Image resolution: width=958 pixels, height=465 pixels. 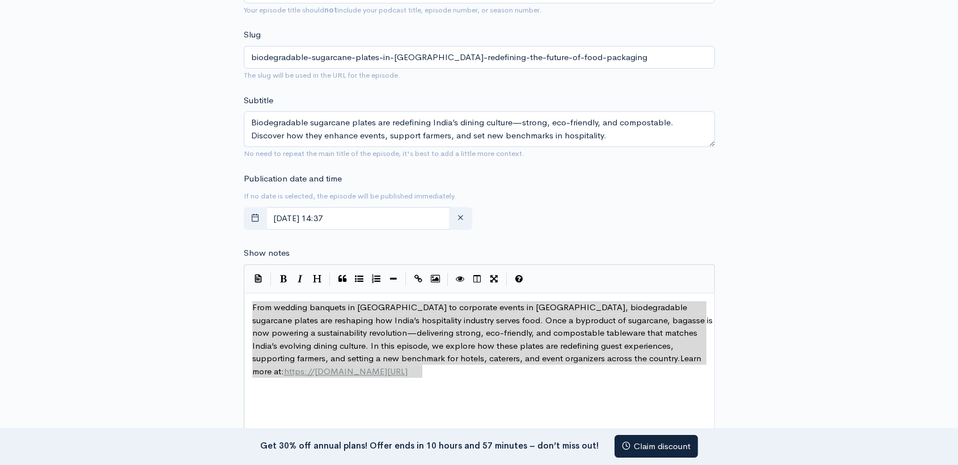 I want to click on strong: Get 30% off annual plans! Offer ends in 10 hours and 57 minutes – don’t miss out!, so click(x=429, y=445).